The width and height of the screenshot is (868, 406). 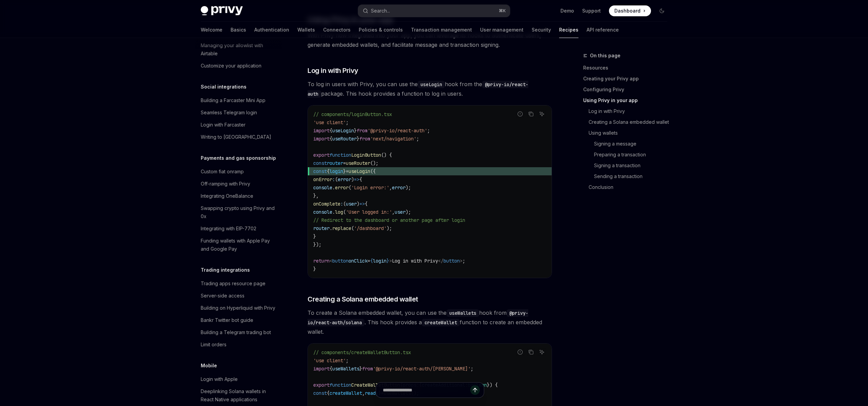 What do you see at coordinates (223, 87) in the screenshot?
I see `h5: Social integrations` at bounding box center [223, 87].